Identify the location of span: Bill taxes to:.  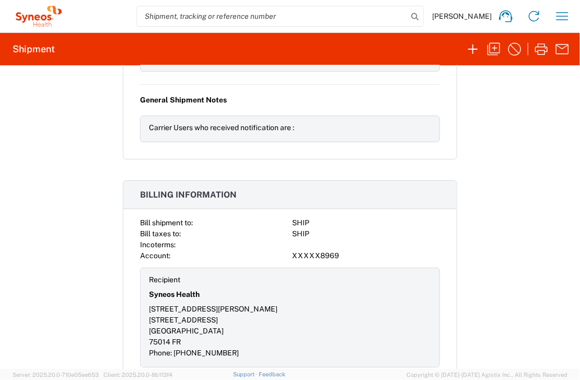
(160, 234).